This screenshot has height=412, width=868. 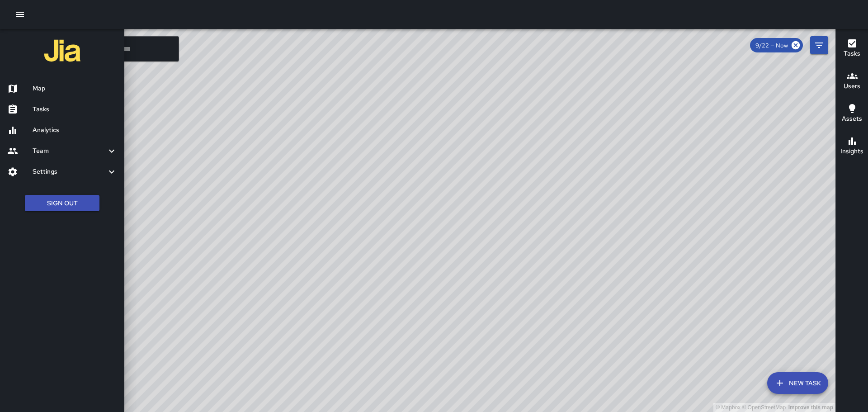 What do you see at coordinates (852, 152) in the screenshot?
I see `h6: Insights` at bounding box center [852, 152].